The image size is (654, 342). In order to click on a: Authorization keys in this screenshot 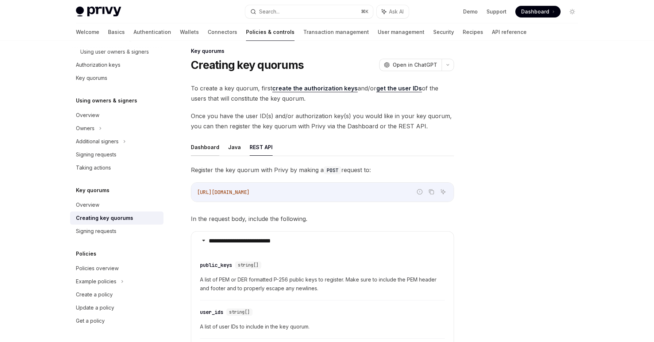, I will do `click(117, 65)`.